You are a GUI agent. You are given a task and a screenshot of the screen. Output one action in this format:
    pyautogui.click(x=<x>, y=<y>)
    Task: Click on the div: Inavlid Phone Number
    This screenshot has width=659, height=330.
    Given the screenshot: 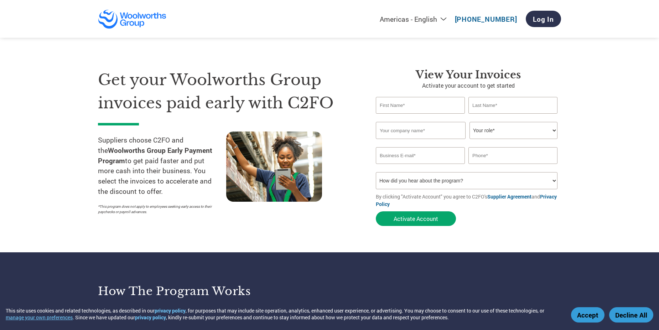 What is the action you would take?
    pyautogui.click(x=513, y=167)
    